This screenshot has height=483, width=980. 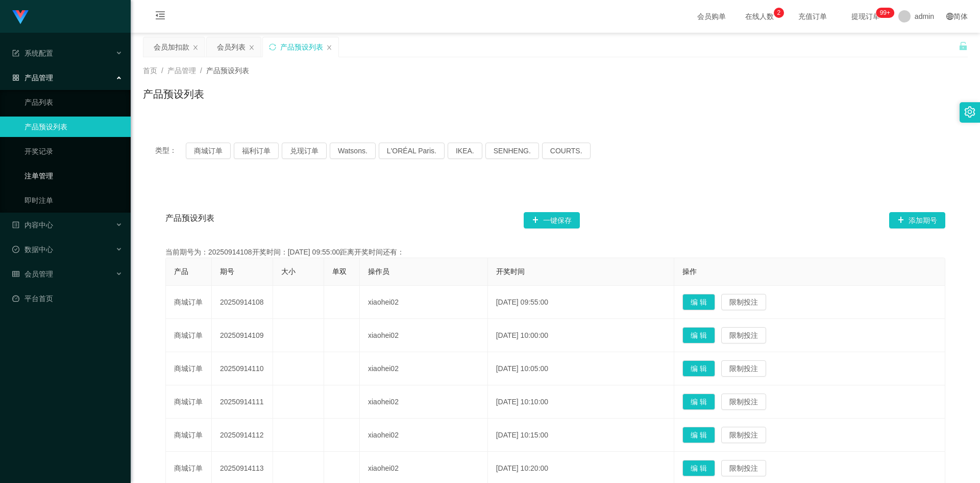 I want to click on button: 商城订单, so click(x=208, y=151).